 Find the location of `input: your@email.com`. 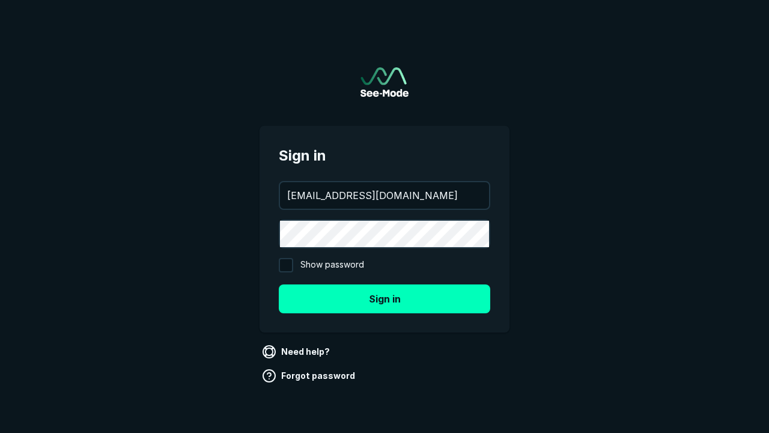

input: your@email.com is located at coordinates (385, 195).